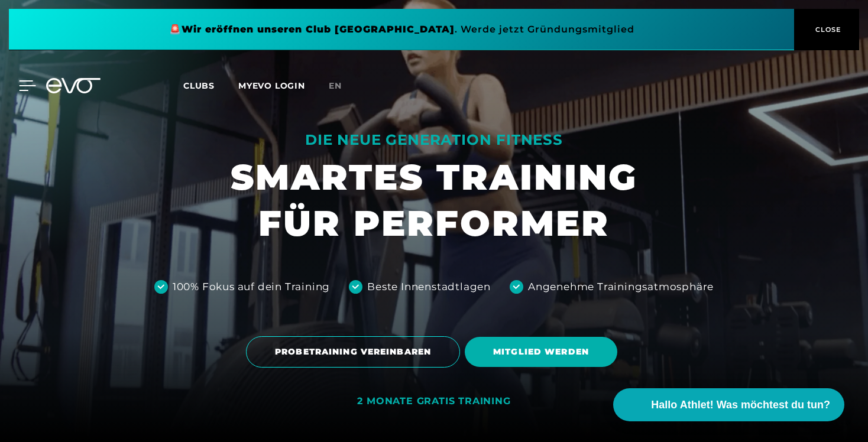 The width and height of the screenshot is (868, 442). I want to click on span: CLOSE, so click(827, 29).